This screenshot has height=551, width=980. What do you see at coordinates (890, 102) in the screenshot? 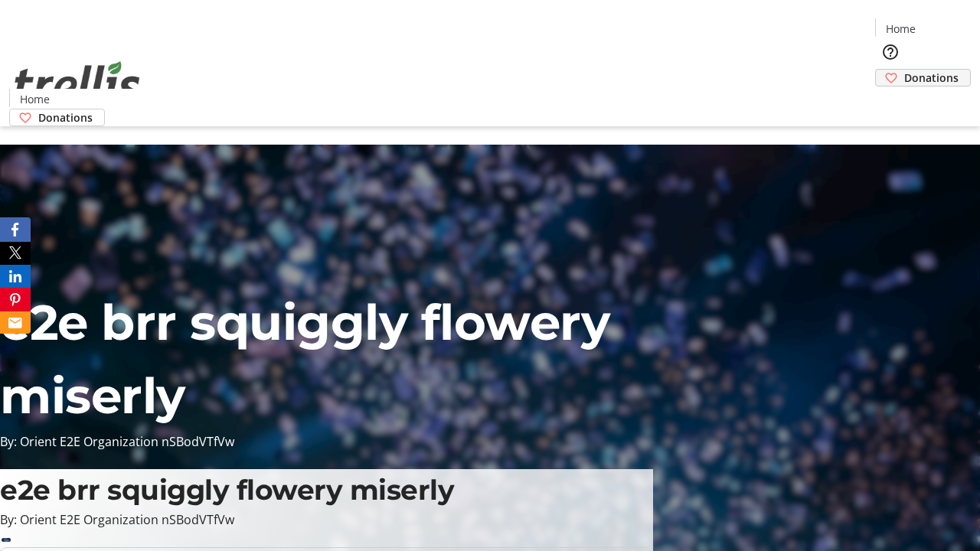
I see `button: Cart` at bounding box center [890, 102].